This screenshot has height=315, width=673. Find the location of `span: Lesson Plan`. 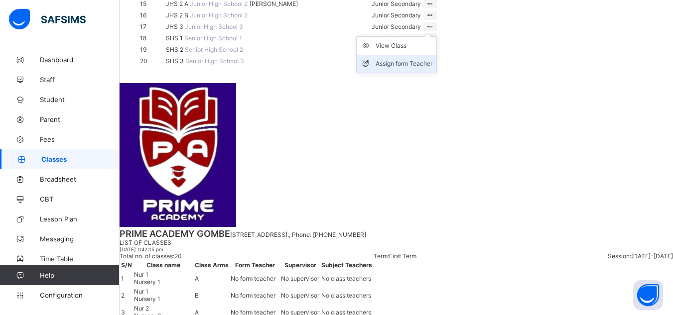

span: Lesson Plan is located at coordinates (80, 219).